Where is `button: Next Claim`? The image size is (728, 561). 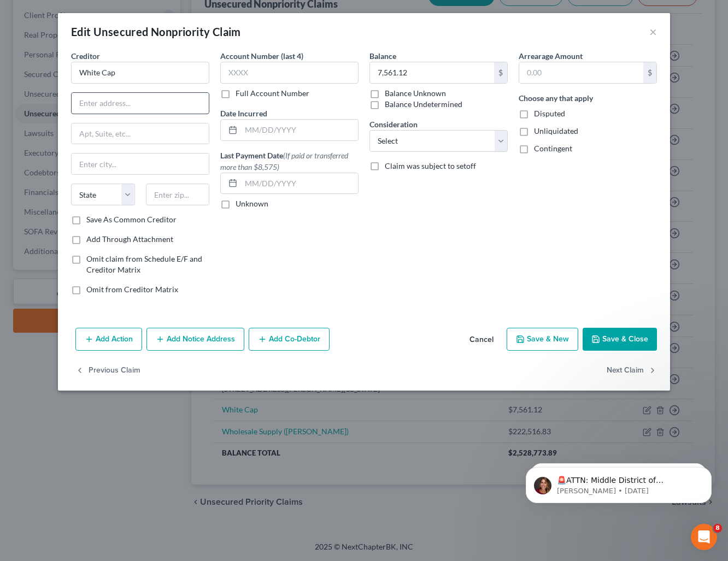 button: Next Claim is located at coordinates (632, 371).